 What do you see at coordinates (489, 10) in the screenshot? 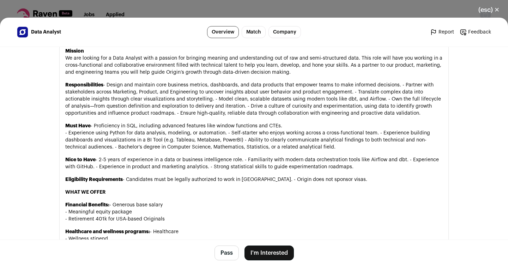
I see `button: Close modal` at bounding box center [489, 10].